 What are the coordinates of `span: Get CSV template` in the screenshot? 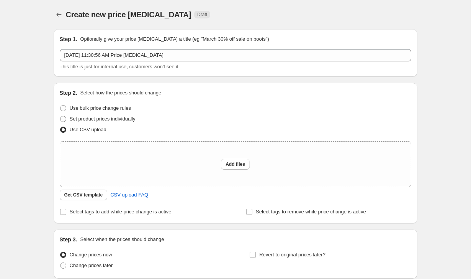 It's located at (84, 195).